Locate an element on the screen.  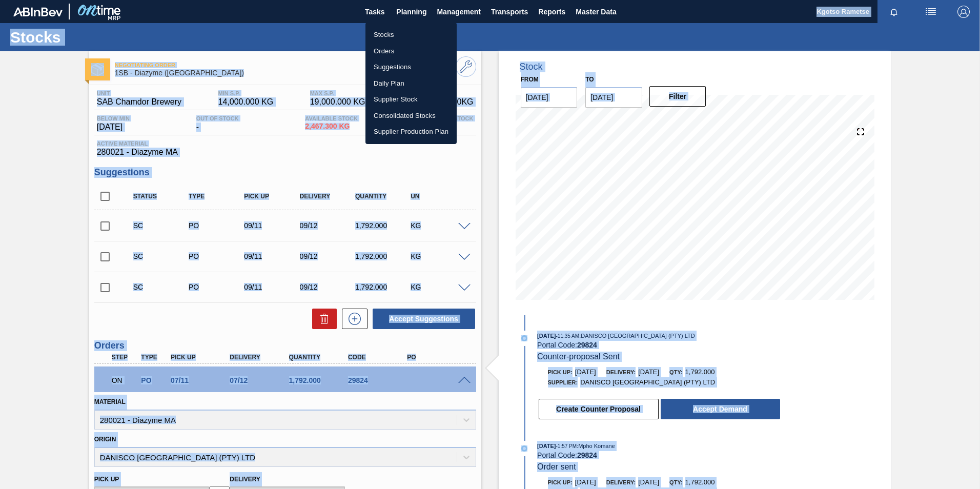
li: Daily Plan is located at coordinates (411, 84).